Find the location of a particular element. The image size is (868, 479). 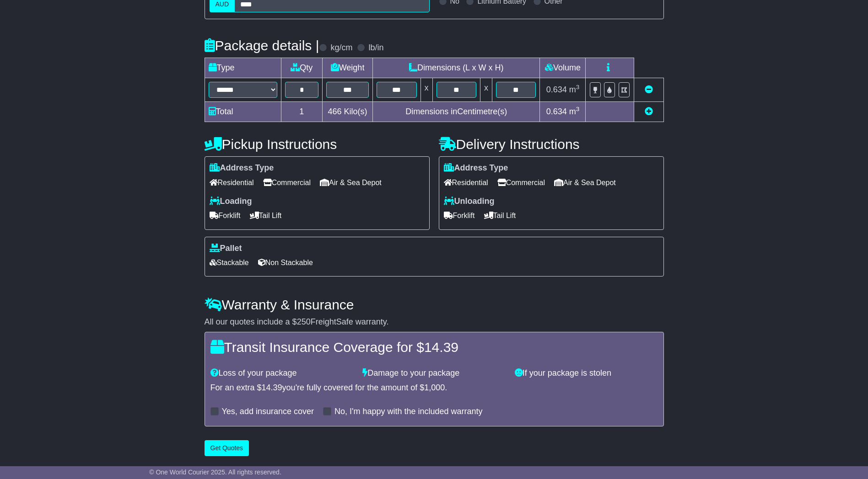

span: Non Stackable is located at coordinates (286, 263).